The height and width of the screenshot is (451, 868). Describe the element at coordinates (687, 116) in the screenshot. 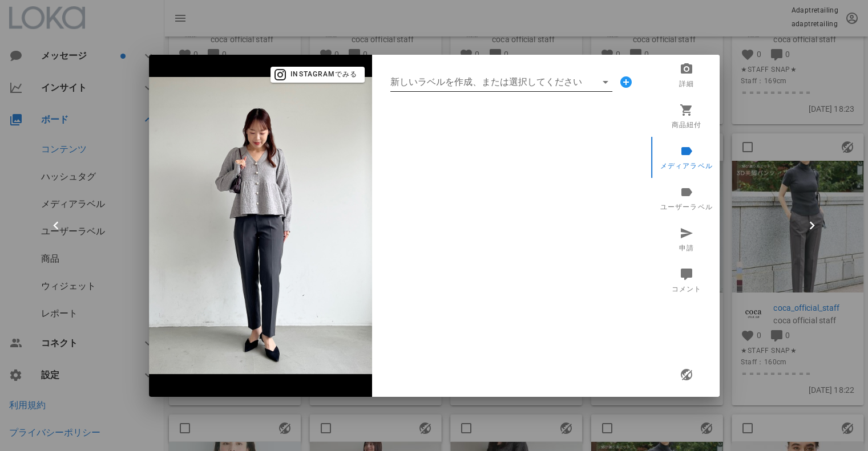

I see `a: 商品紐付` at that location.